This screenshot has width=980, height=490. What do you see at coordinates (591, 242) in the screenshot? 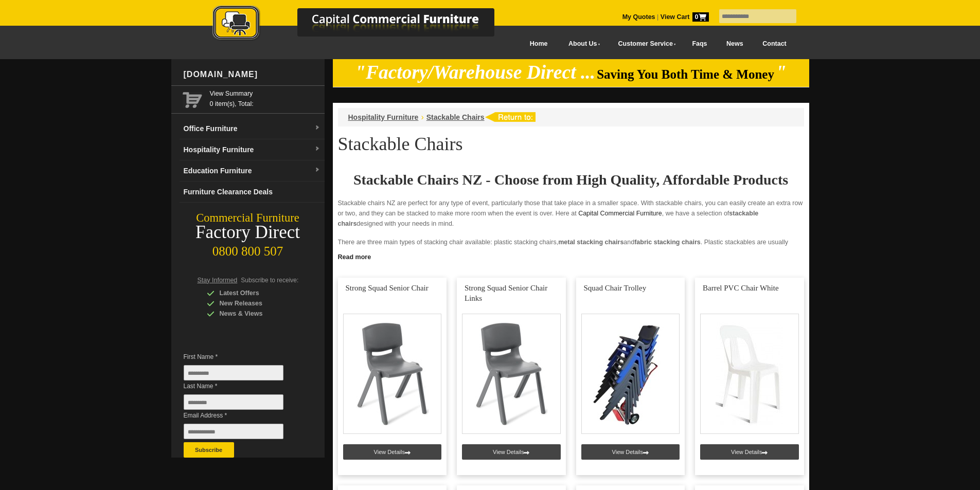
I see `strong: metal stacking chairs` at bounding box center [591, 242].